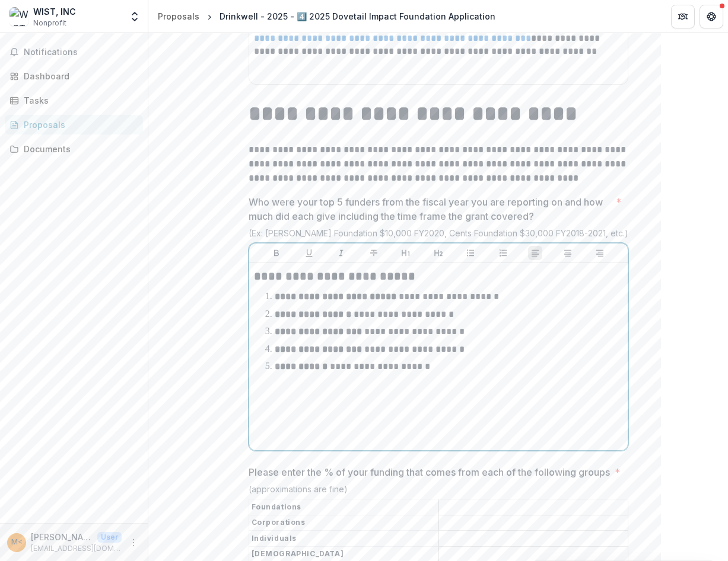 This screenshot has width=728, height=561. What do you see at coordinates (19, 17) in the screenshot?
I see `img: WIST, INC` at bounding box center [19, 17].